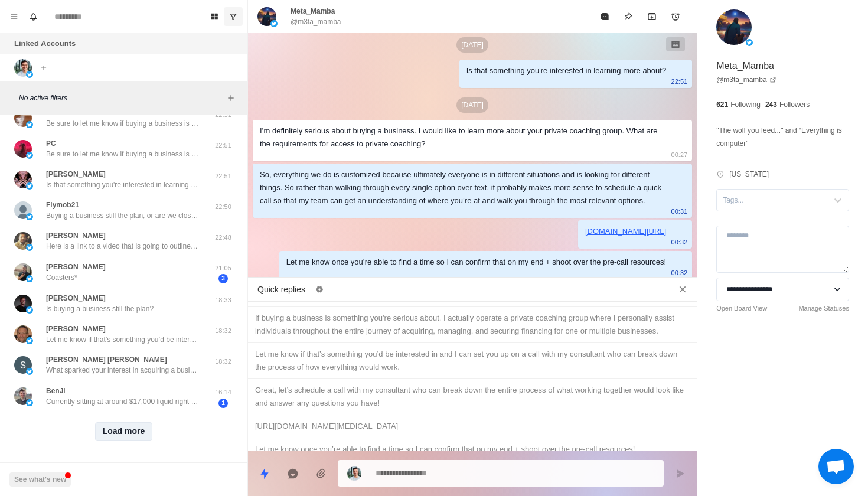 The height and width of the screenshot is (496, 868). Describe the element at coordinates (628, 17) in the screenshot. I see `button: Pin` at that location.